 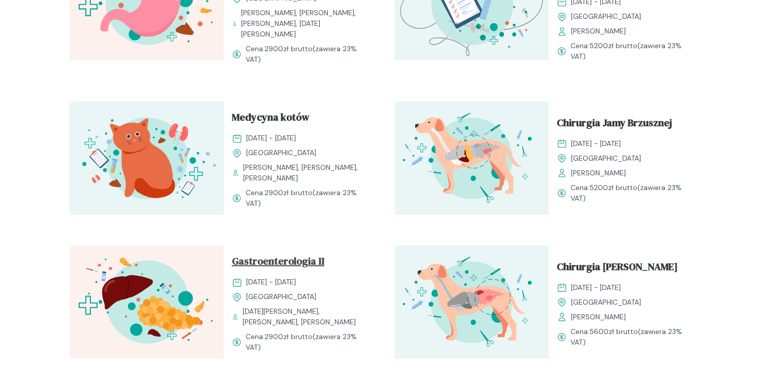 I want to click on span: Chirurgia Jamy Brzusznej, so click(x=614, y=125).